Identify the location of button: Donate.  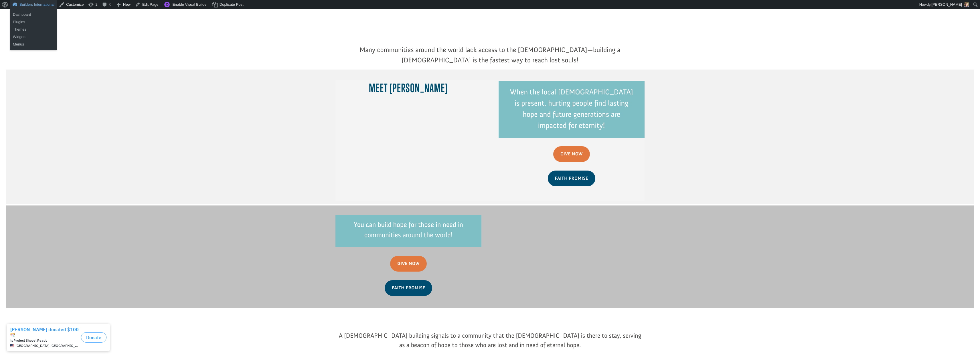
(93, 17).